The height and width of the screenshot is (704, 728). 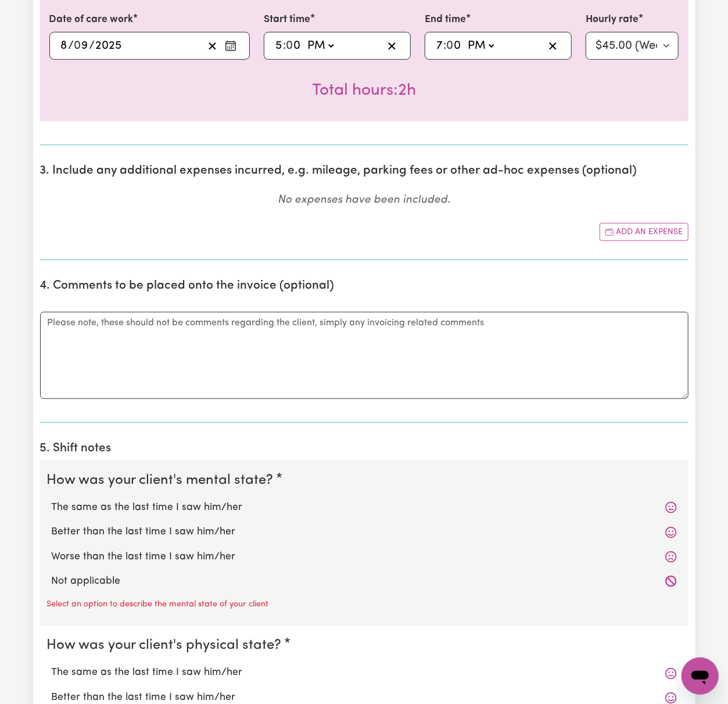 I want to click on button: Add another expense, so click(x=643, y=232).